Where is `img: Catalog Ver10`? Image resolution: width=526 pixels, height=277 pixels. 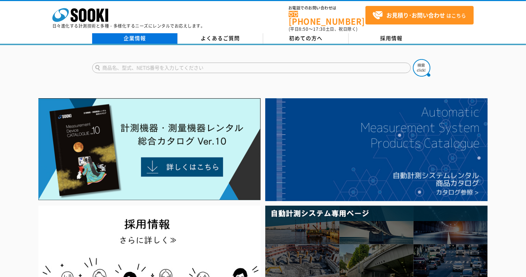
img: Catalog Ver10 is located at coordinates (149, 149).